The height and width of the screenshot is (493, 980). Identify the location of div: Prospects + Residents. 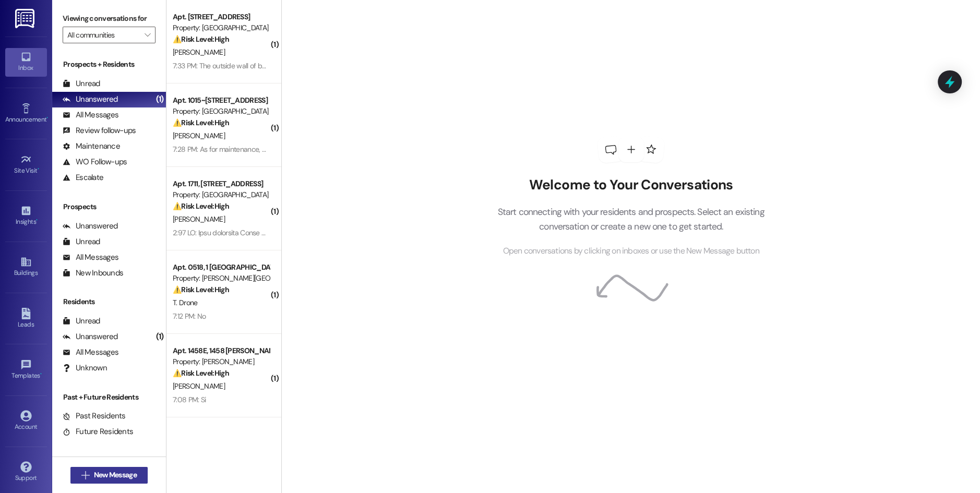
(109, 64).